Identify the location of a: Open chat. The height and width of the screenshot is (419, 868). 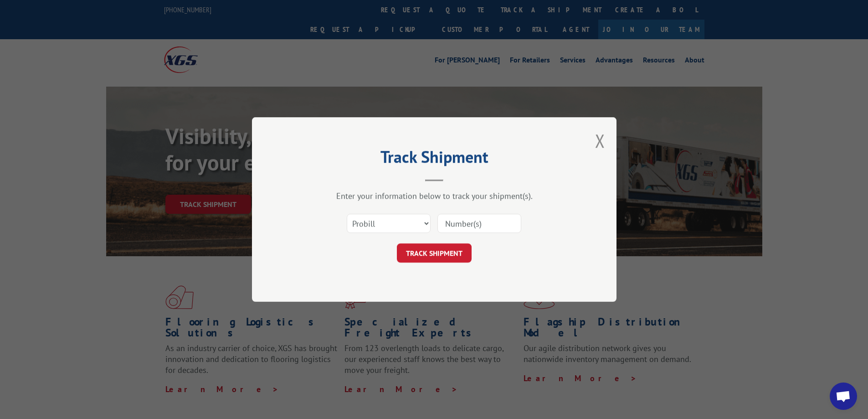
(843, 396).